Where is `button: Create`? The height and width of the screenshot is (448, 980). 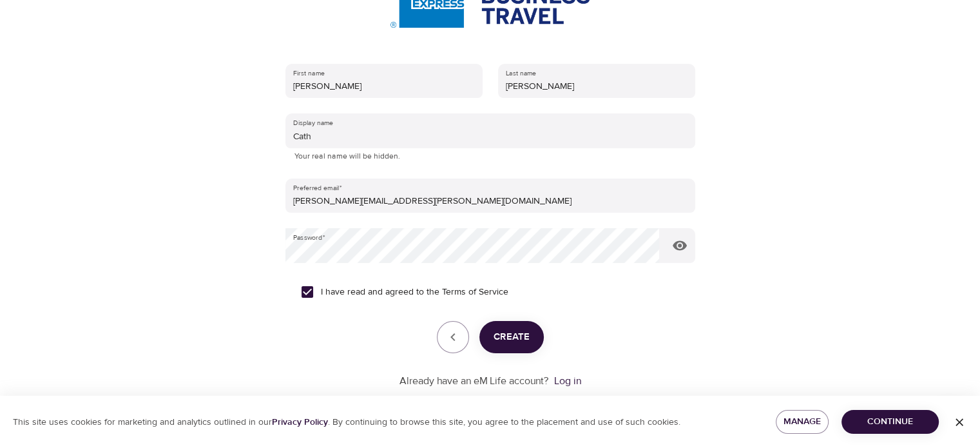
button: Create is located at coordinates (512, 337).